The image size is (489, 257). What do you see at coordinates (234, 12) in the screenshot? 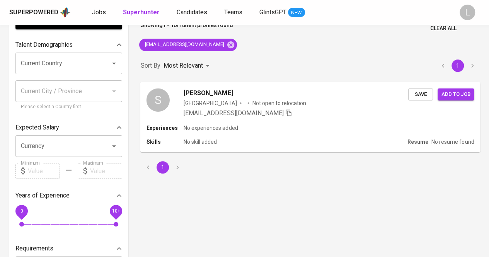
I see `a: Teams` at bounding box center [234, 12].